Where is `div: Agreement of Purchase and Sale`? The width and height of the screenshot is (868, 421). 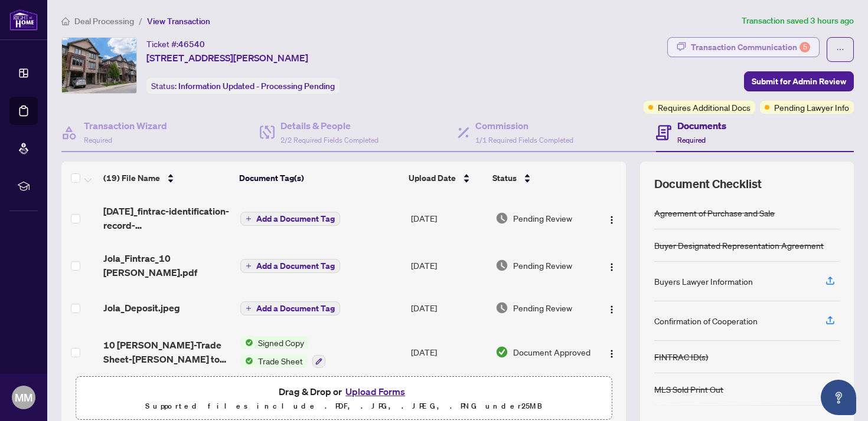
div: Agreement of Purchase and Sale is located at coordinates (715, 213).